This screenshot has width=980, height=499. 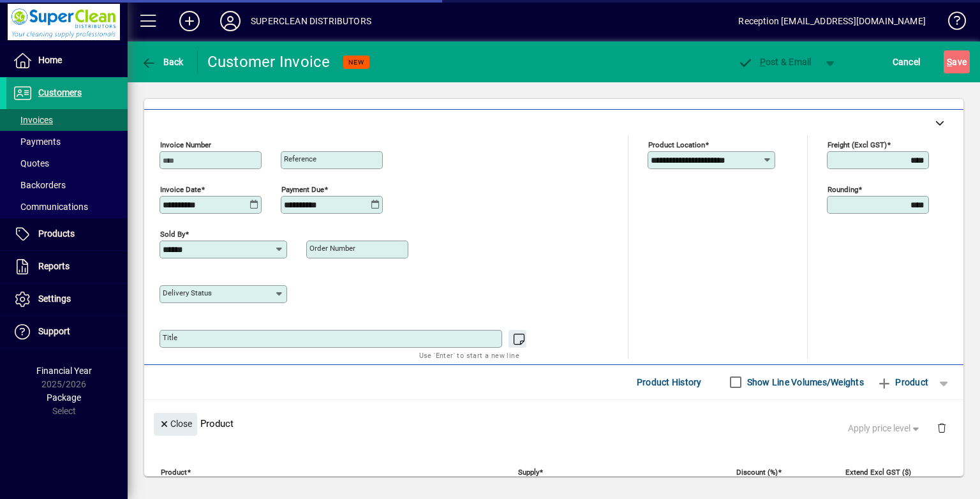 I want to click on span: Payments, so click(x=37, y=142).